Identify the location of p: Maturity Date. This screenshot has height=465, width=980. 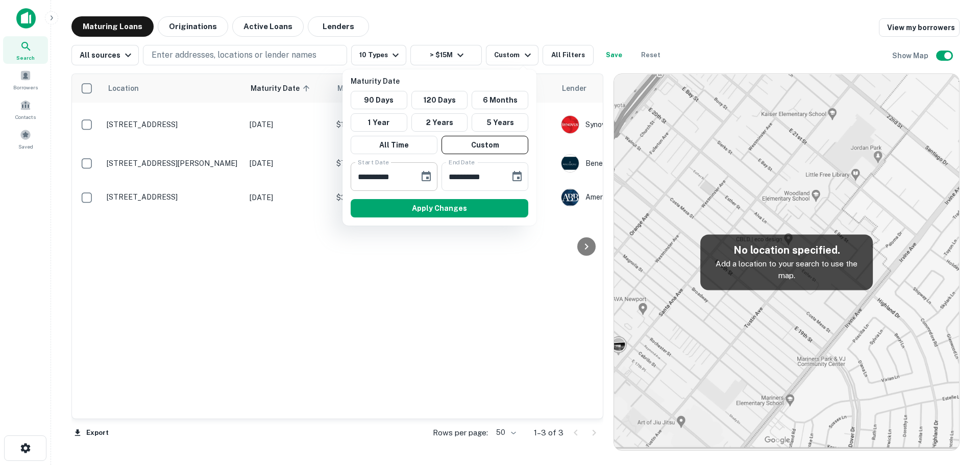
(442, 81).